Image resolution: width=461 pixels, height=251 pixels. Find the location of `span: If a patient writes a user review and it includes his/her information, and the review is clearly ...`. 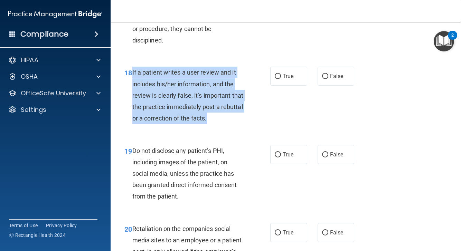

span: If a patient writes a user review and it includes his/her information, and the review is clearly ... is located at coordinates (188, 95).